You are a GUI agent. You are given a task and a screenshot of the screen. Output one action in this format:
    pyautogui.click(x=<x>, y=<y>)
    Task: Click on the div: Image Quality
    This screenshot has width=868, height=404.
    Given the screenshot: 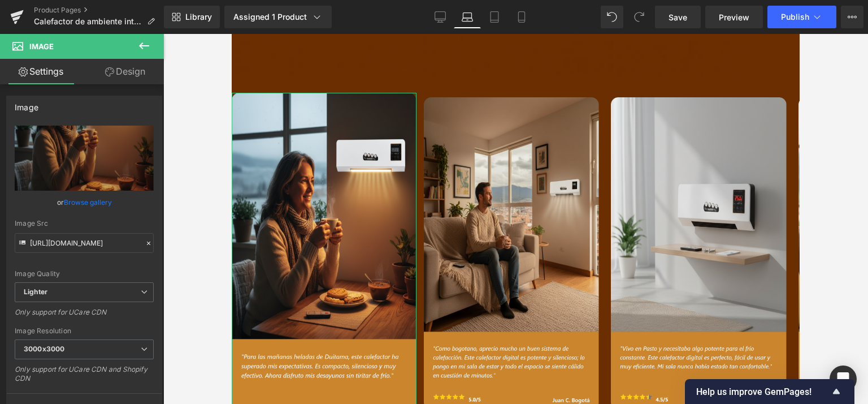 What is the action you would take?
    pyautogui.click(x=84, y=273)
    